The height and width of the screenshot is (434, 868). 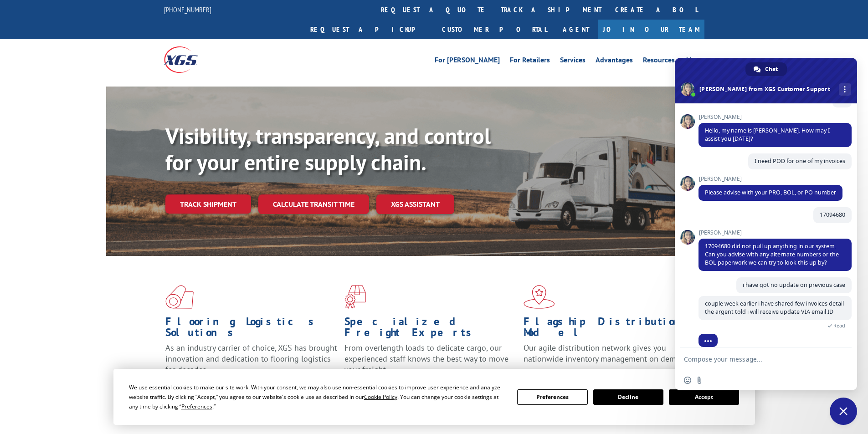 I want to click on span: 17094680 did not pull up anything in our system. Can you advise with any alternate numbers or the..., so click(x=771, y=254).